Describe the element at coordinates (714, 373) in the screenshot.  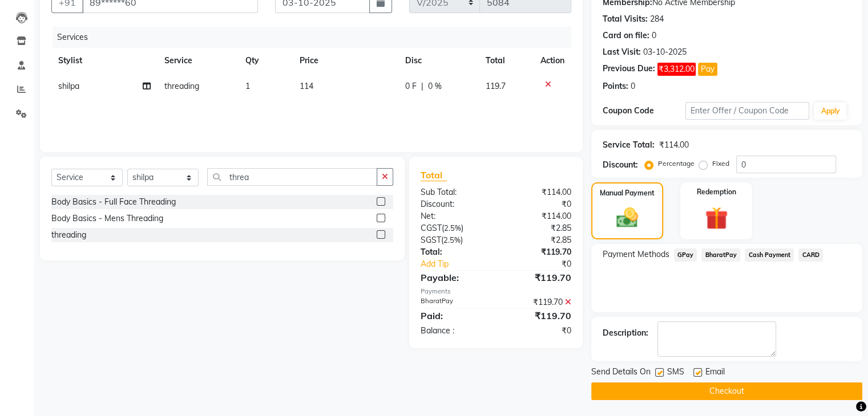
I see `span: Email` at that location.